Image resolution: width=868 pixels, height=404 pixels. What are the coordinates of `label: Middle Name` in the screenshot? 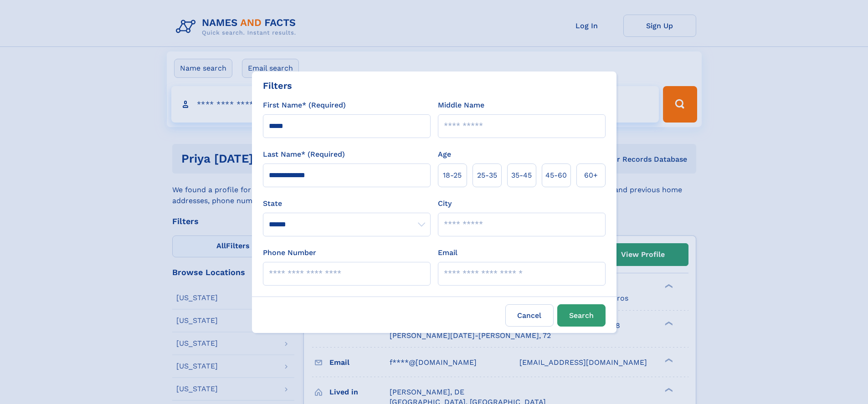 It's located at (461, 105).